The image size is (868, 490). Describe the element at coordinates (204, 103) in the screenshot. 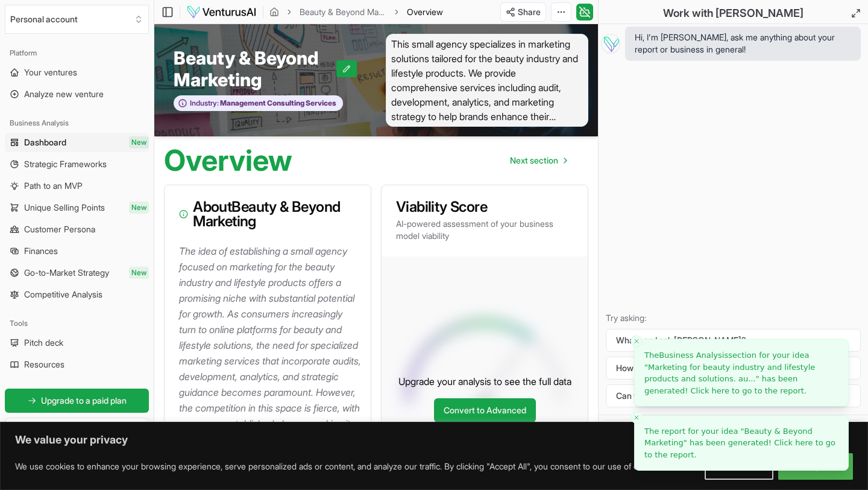

I see `span: Industry:` at that location.